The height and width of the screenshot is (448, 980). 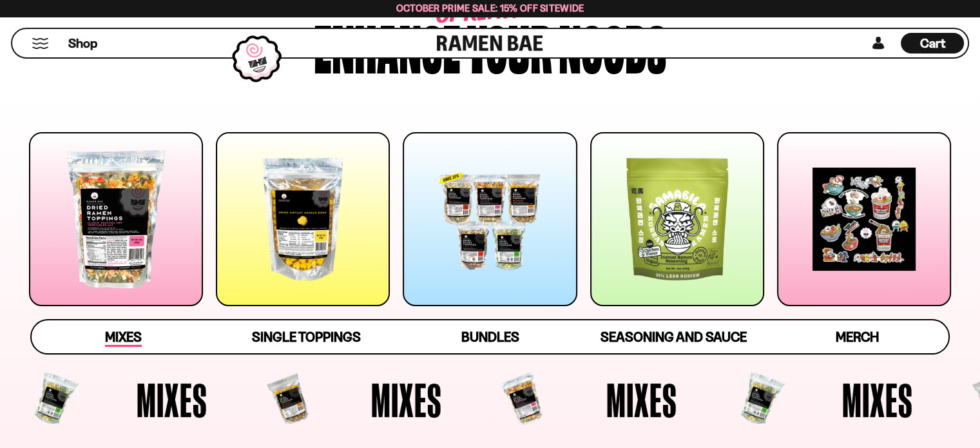 What do you see at coordinates (933, 43) in the screenshot?
I see `span: Cart` at bounding box center [933, 43].